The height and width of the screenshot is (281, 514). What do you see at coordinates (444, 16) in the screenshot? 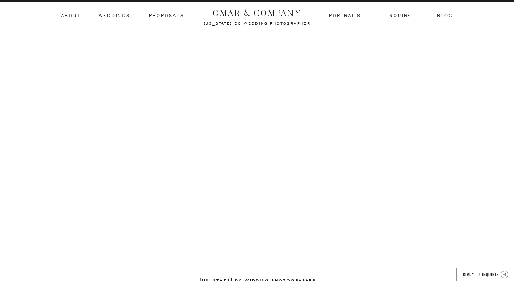
I see `a: BLOG` at bounding box center [444, 16].